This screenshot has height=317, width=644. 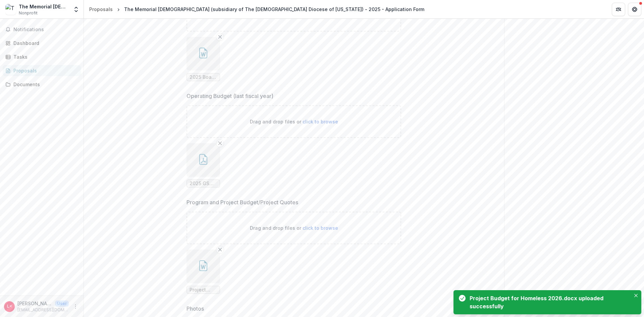 What do you see at coordinates (76, 10) in the screenshot?
I see `button: Open entity switcher` at bounding box center [76, 10].